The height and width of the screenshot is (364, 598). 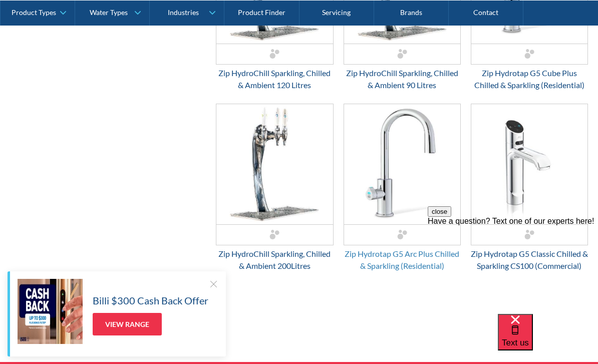 I want to click on div: Product Types, so click(x=34, y=12).